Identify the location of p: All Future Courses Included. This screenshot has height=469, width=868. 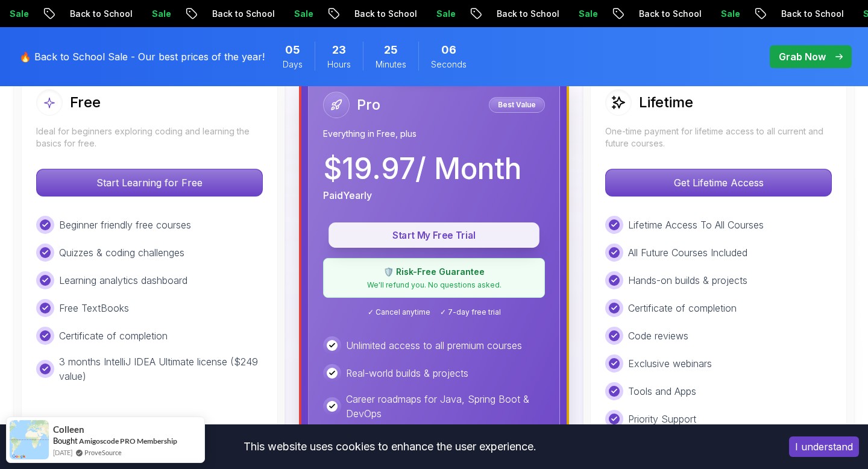
(688, 253).